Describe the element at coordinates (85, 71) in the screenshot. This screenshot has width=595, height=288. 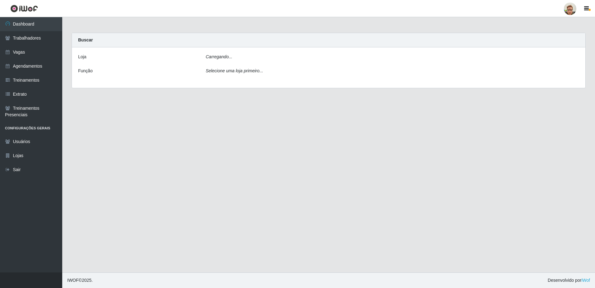
I see `label: Função` at that location.